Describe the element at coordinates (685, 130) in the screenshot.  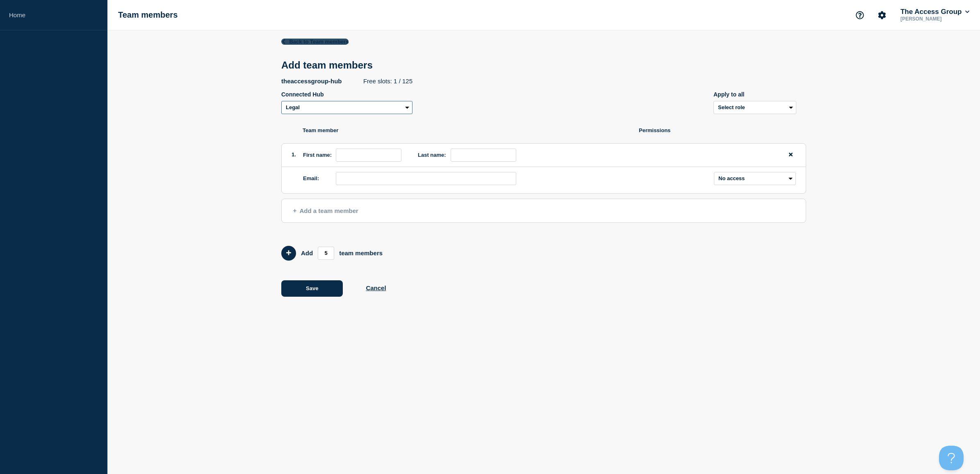
I see `p: Permissions` at that location.